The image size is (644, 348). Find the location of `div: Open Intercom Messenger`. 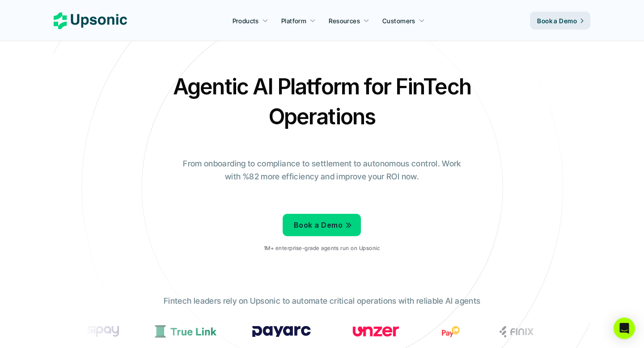

div: Open Intercom Messenger is located at coordinates (624, 328).